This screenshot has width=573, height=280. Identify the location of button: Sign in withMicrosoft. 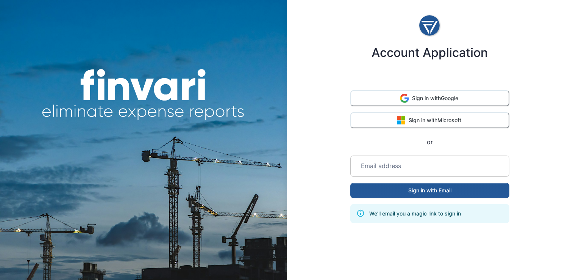
(430, 120).